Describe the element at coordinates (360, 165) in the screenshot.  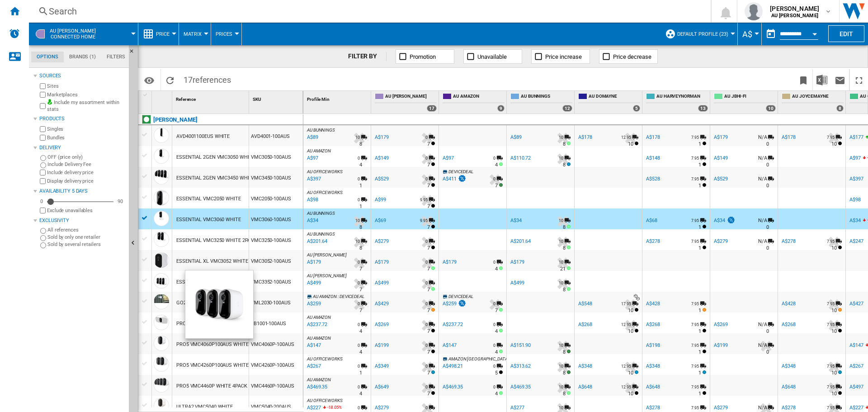
I see `div: Delivery Time : 4 days` at that location.